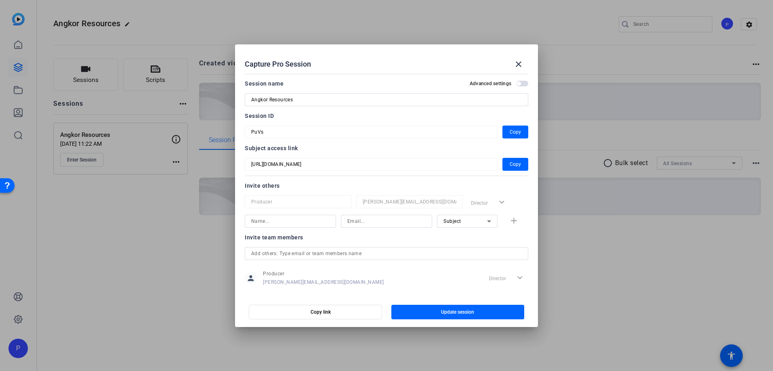 This screenshot has width=773, height=371. Describe the element at coordinates (386, 148) in the screenshot. I see `div: Subject access link` at that location.